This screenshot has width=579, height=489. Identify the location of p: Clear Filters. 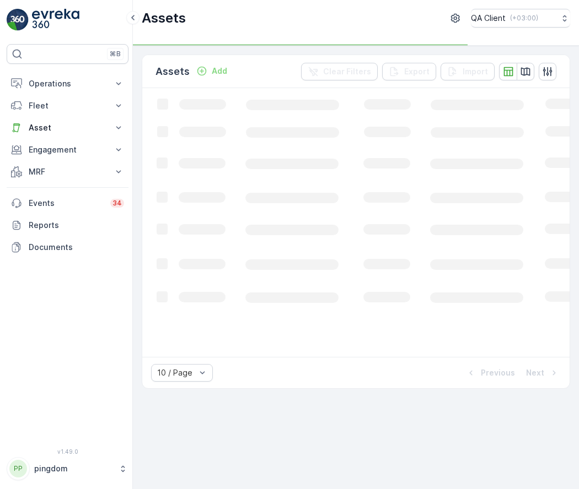
(347, 72).